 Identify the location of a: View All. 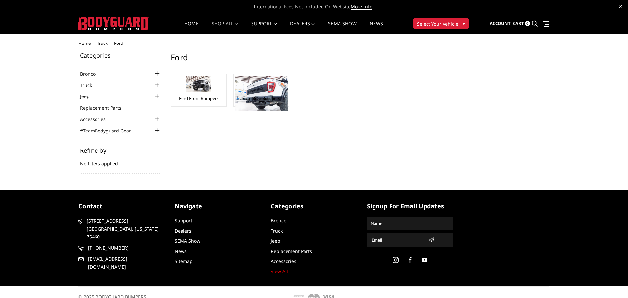
(279, 271).